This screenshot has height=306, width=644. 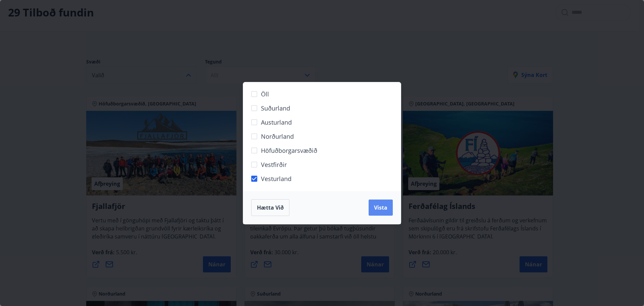 I want to click on span: Vista, so click(x=381, y=207).